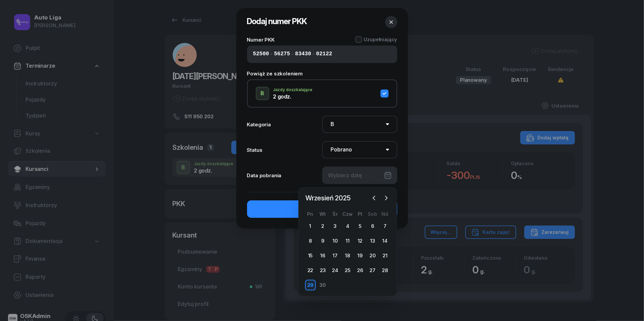 Image resolution: width=644 pixels, height=321 pixels. I want to click on div: 2 godz., so click(293, 96).